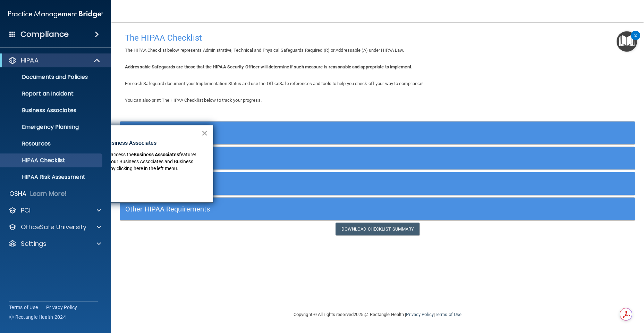 Image resolution: width=644 pixels, height=333 pixels. I want to click on b: Addressable Safeguards are those that the HIPAA Security Officer will determine if such measure i..., so click(268, 67).